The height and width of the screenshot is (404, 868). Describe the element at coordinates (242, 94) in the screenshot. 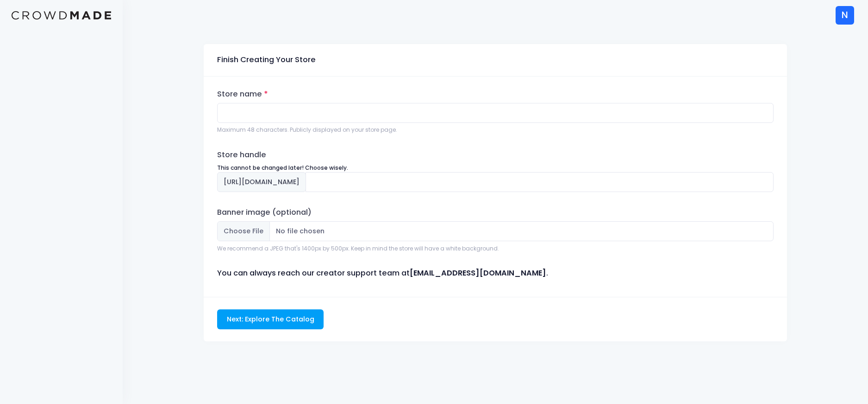

I see `label: Store name` at that location.